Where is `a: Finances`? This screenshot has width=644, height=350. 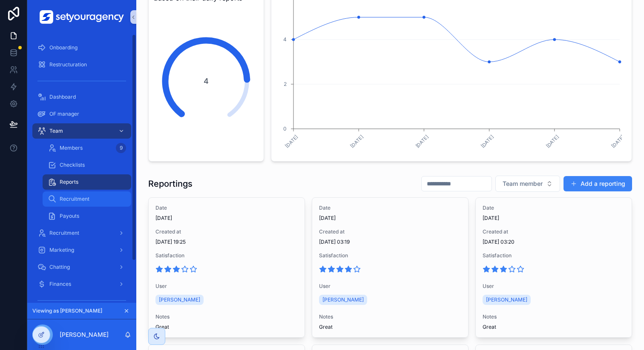
a: Finances is located at coordinates (82, 285).